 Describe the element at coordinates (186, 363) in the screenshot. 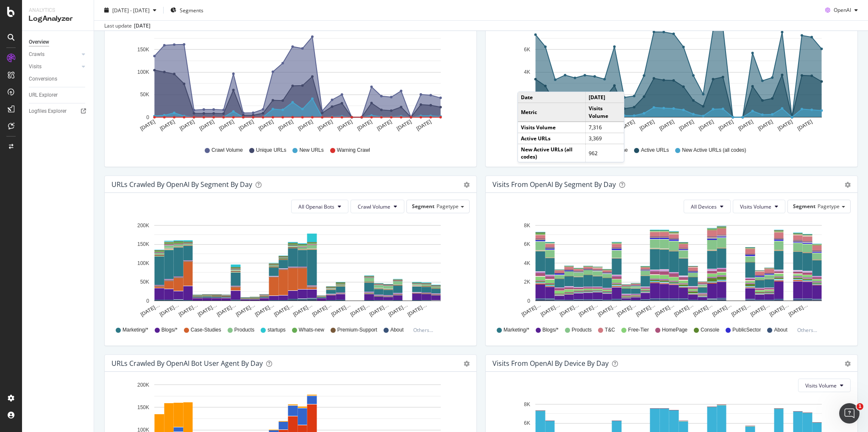

I see `div: URLs Crawled by OpenAI bot User Agent By Day` at that location.